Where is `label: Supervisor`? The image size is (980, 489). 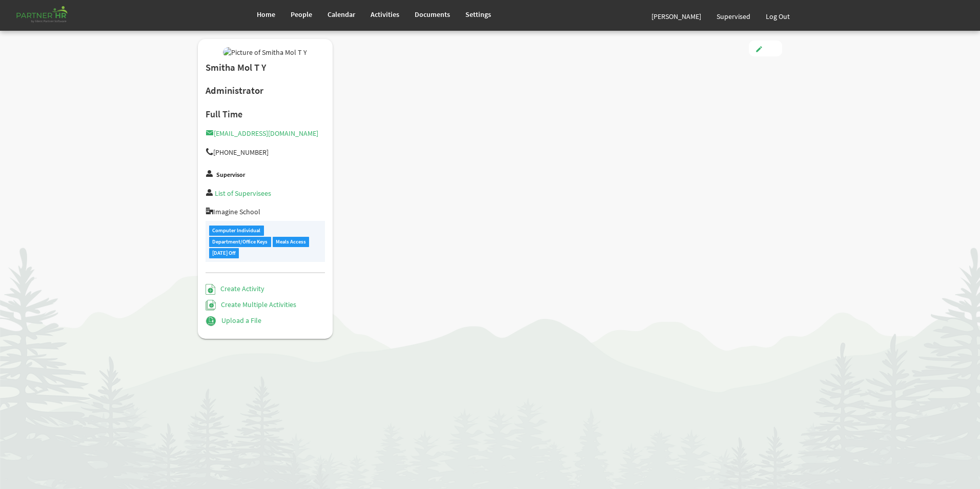 label: Supervisor is located at coordinates (231, 174).